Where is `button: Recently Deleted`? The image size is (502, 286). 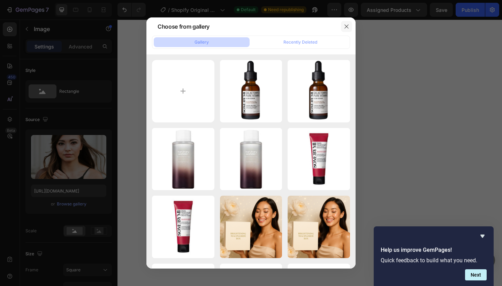 button: Recently Deleted is located at coordinates (300, 42).